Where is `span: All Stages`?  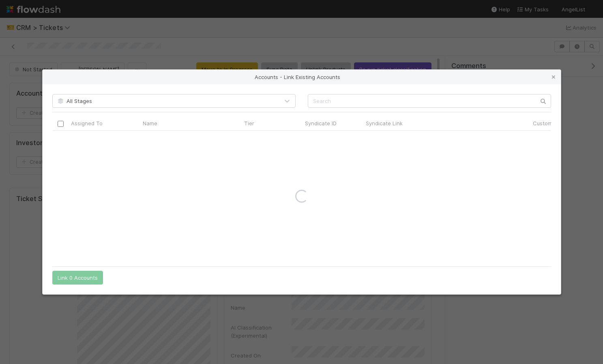
span: All Stages is located at coordinates (74, 101).